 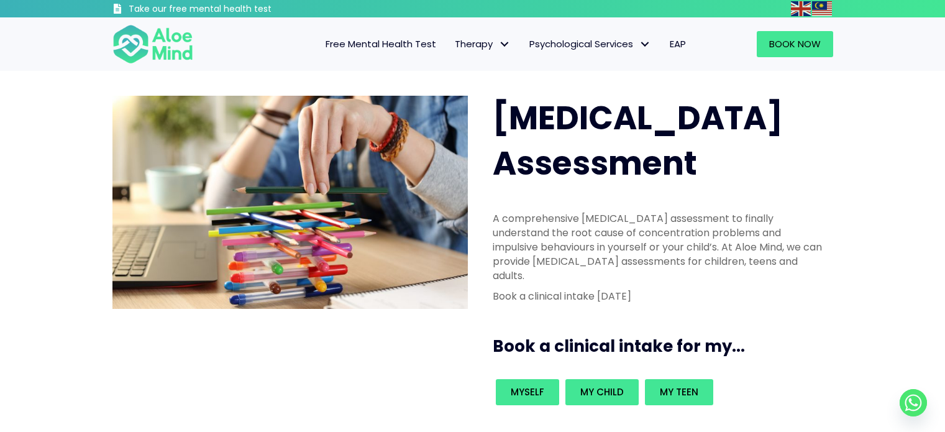 What do you see at coordinates (452, 44) in the screenshot?
I see `nav: Menu` at bounding box center [452, 44].